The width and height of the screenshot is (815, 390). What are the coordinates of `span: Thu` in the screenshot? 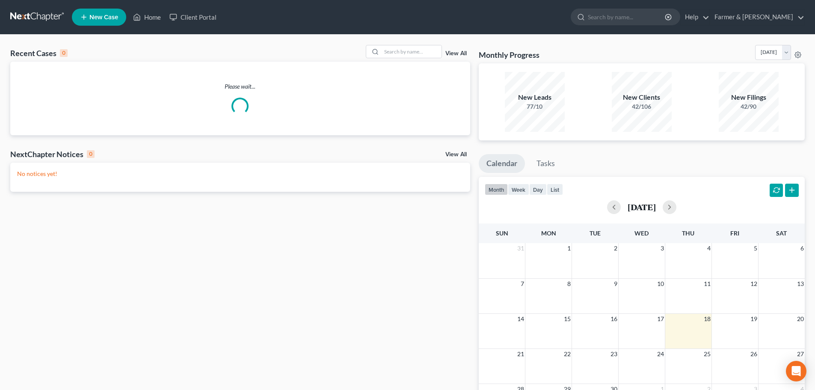 It's located at (688, 233).